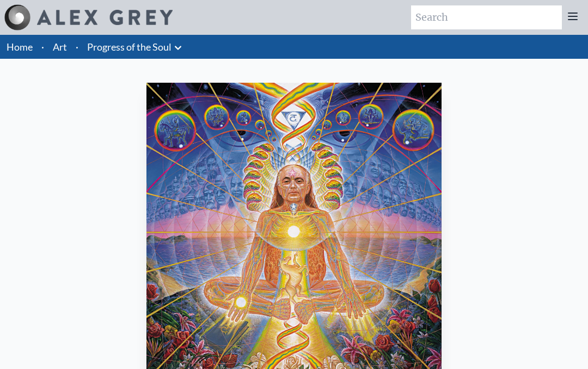 The image size is (588, 369). What do you see at coordinates (129, 47) in the screenshot?
I see `a: Progress of the Soul` at bounding box center [129, 47].